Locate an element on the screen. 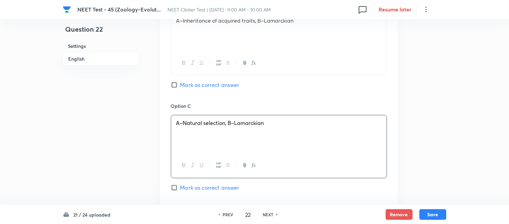  span: A–Inheritance of acquired traits, B–Lamarckian is located at coordinates (235, 20).